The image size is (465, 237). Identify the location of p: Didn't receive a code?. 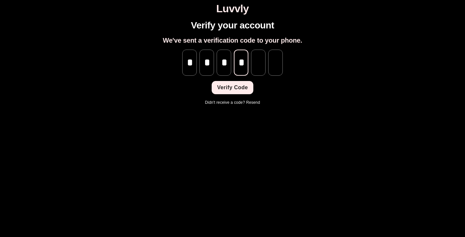
(232, 102).